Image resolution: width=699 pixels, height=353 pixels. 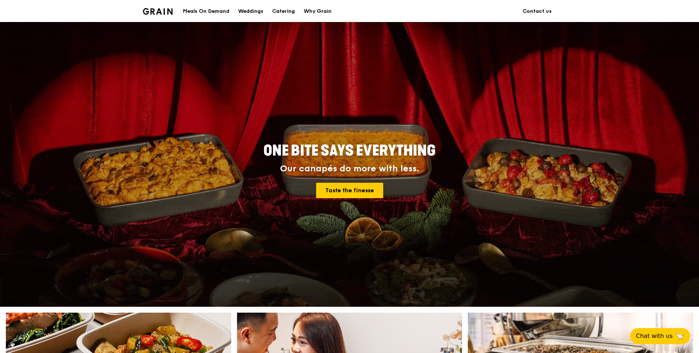 I want to click on span: ONE BITE SAYS EVERYTHING, so click(x=350, y=151).